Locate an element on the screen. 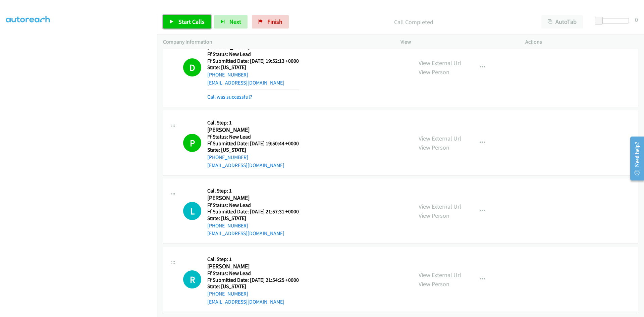  h1: L is located at coordinates (192, 211).